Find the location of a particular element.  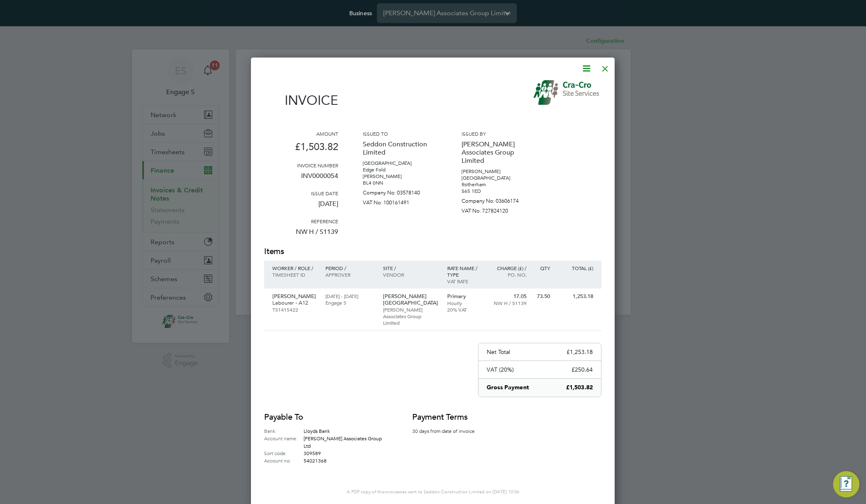

p: VAT rate is located at coordinates (464, 281).